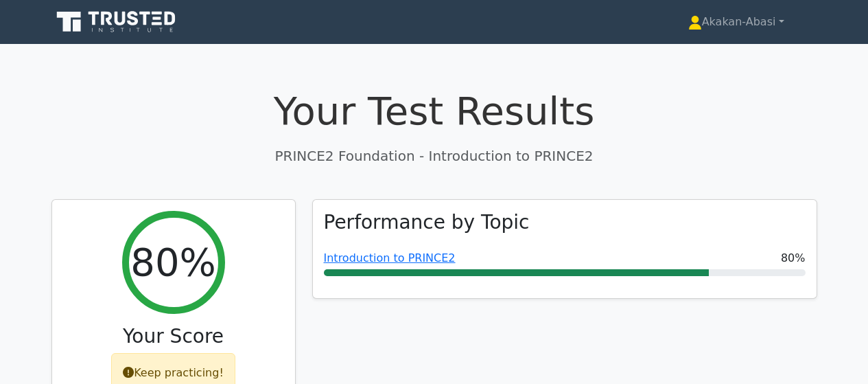 The width and height of the screenshot is (868, 384). What do you see at coordinates (174, 337) in the screenshot?
I see `h3: Your Score` at bounding box center [174, 337].